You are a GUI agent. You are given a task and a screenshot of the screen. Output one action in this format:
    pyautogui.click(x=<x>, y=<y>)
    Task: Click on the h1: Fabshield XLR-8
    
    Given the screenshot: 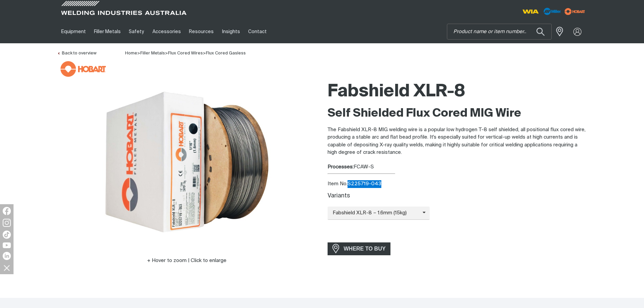 What is the action you would take?
    pyautogui.click(x=458, y=92)
    